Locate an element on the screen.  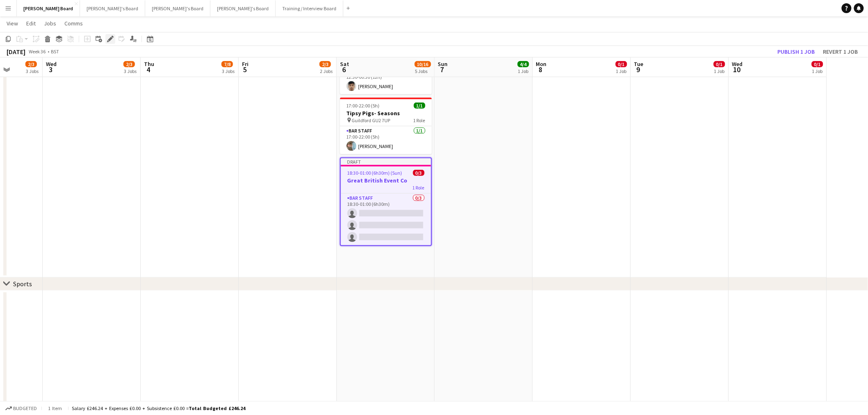
span: 7 is located at coordinates (442, 69).